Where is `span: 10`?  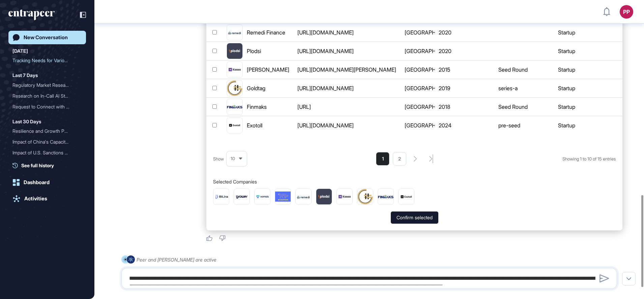
span: 10 is located at coordinates (233, 159).